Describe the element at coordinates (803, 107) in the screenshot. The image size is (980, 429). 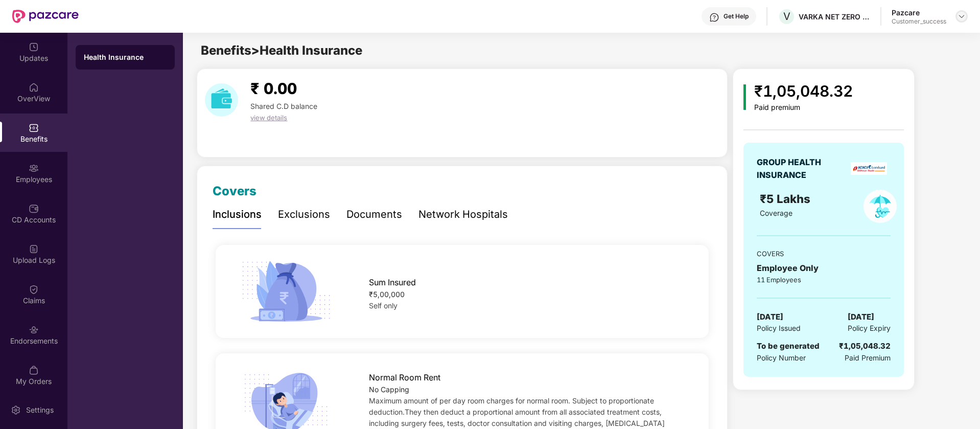
I see `div: Paid premium` at that location.